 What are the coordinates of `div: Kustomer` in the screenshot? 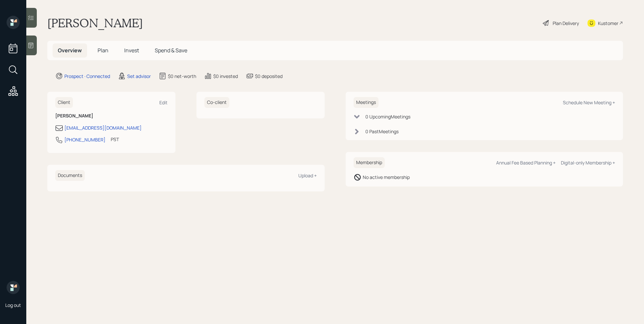 It's located at (608, 23).